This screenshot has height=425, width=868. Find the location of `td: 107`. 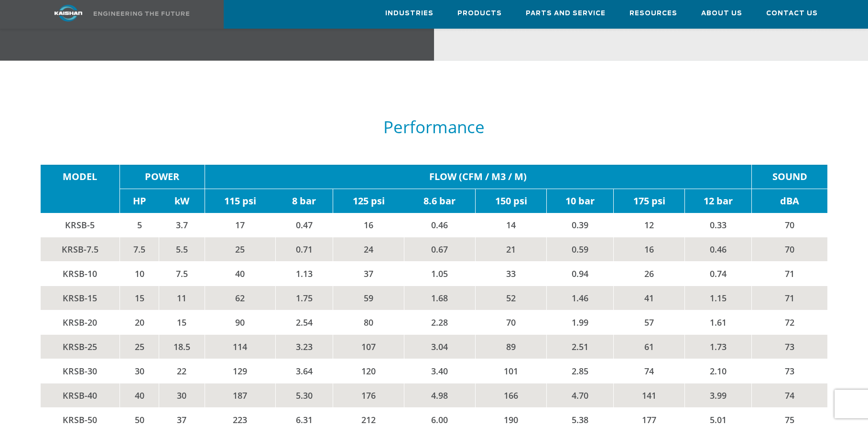

td: 107 is located at coordinates (368, 347).